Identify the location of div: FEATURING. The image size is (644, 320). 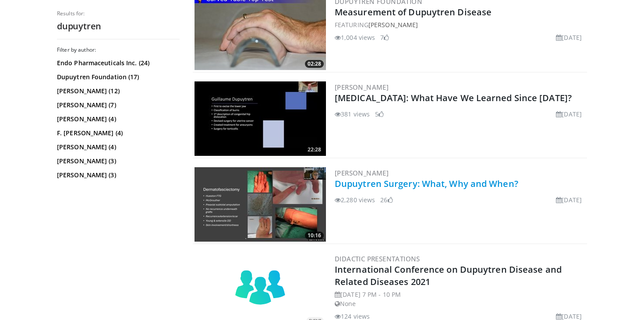
(460, 24).